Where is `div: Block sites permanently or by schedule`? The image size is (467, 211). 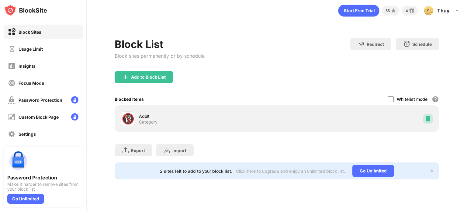
div: Block sites permanently or by schedule is located at coordinates (159, 56).